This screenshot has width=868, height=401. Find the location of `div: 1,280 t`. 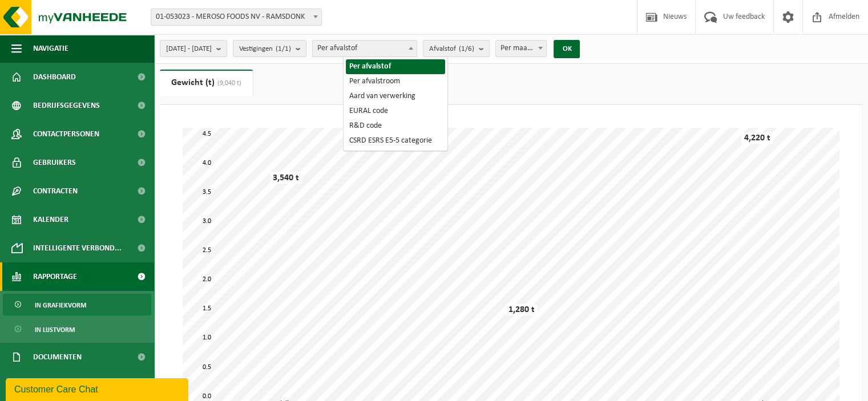

div: 1,280 t is located at coordinates (522, 310).